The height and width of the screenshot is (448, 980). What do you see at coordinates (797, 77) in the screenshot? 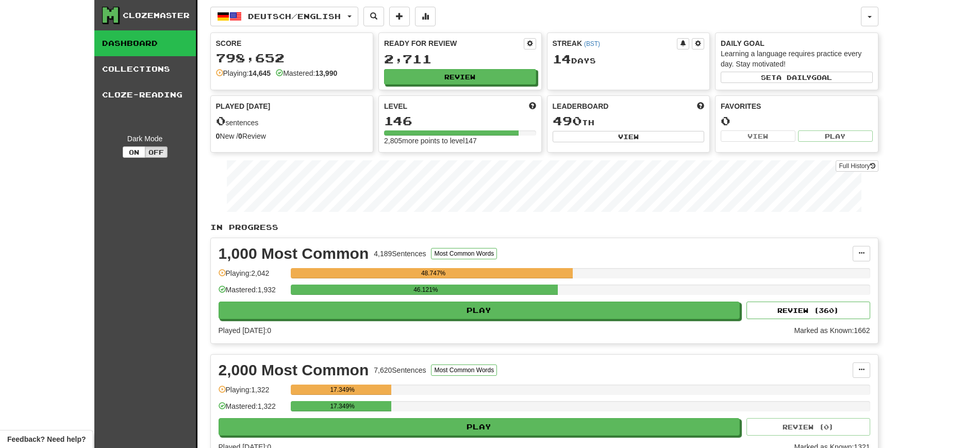
I see `button: Seta dailygoal` at bounding box center [797, 77].